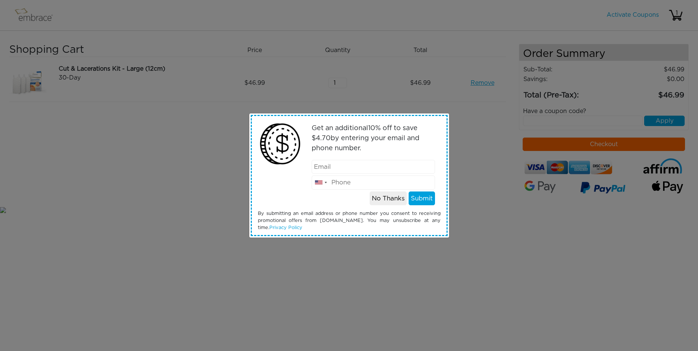  What do you see at coordinates (422, 198) in the screenshot?
I see `button: Submit` at bounding box center [422, 198].